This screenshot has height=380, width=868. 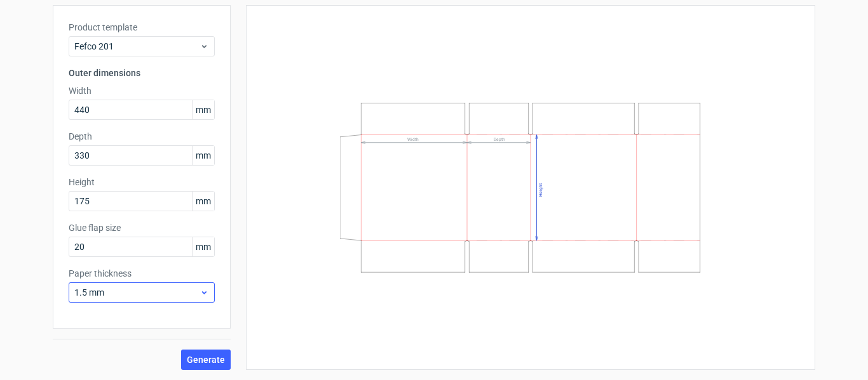 I want to click on h3: Outer dimensions, so click(x=142, y=73).